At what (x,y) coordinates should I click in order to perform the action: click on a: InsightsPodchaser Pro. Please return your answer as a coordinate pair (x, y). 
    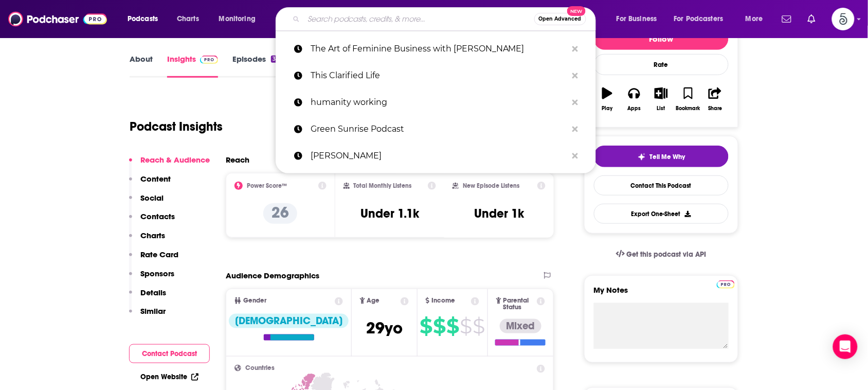
    Looking at the image, I should click on (192, 65).